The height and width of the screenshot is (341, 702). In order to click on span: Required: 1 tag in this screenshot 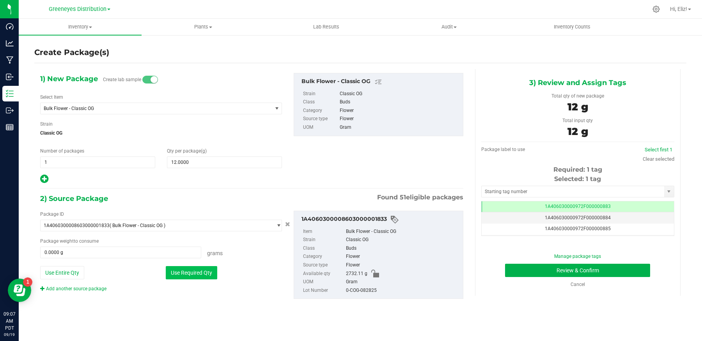, I will do `click(578, 169)`.